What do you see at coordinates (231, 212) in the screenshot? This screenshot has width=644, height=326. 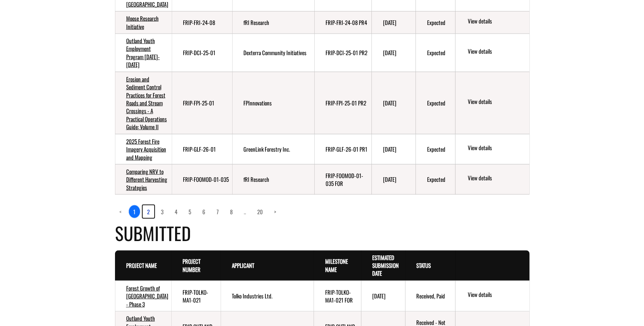 I see `a: page 8` at bounding box center [231, 212].